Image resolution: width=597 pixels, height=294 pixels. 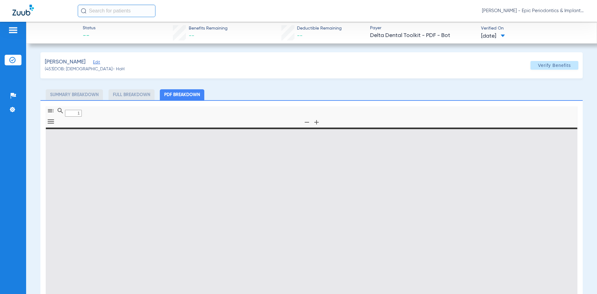 I want to click on button: Zoom In, so click(x=316, y=122).